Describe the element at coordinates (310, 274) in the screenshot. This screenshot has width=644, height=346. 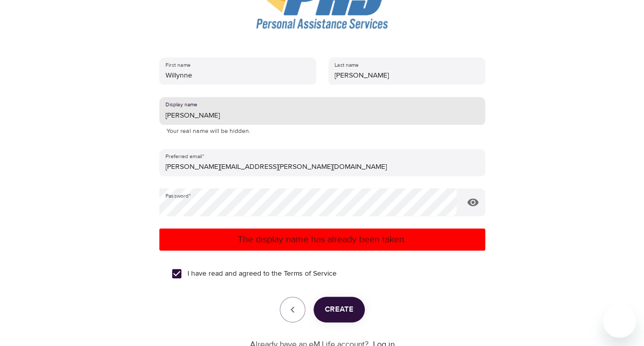
I see `a: Terms of Service` at that location.